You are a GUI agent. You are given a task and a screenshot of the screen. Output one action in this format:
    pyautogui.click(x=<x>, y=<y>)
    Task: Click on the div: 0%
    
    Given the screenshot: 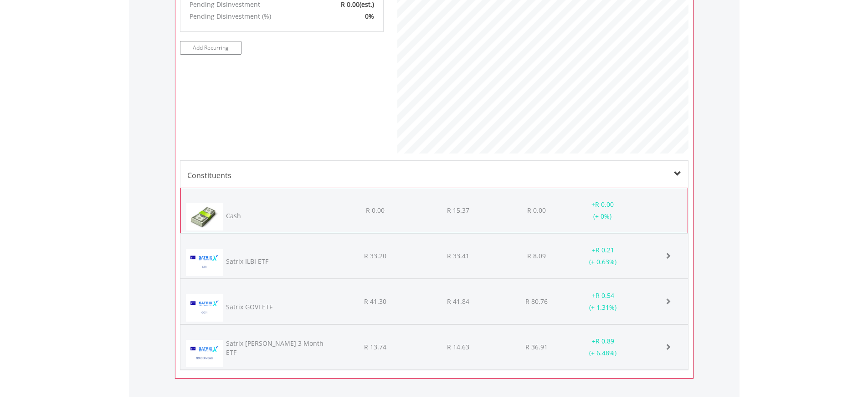 What is the action you would take?
    pyautogui.click(x=347, y=17)
    